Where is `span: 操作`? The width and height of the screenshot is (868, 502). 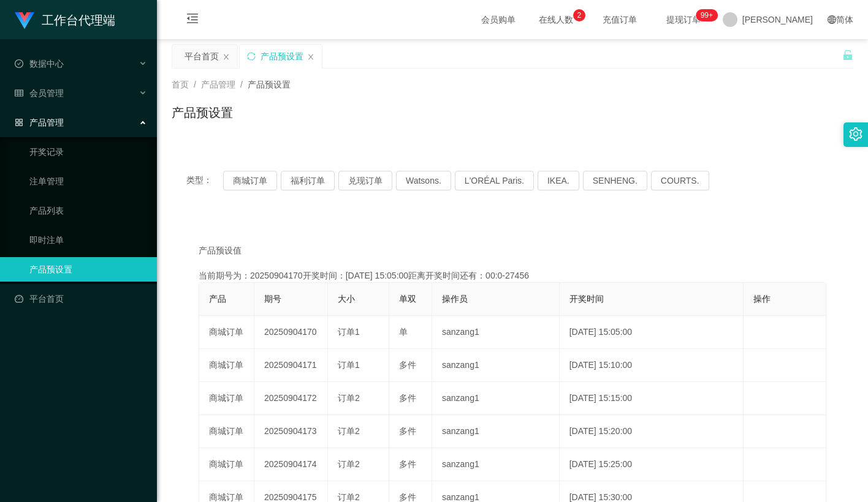
span: 操作 is located at coordinates (762, 299).